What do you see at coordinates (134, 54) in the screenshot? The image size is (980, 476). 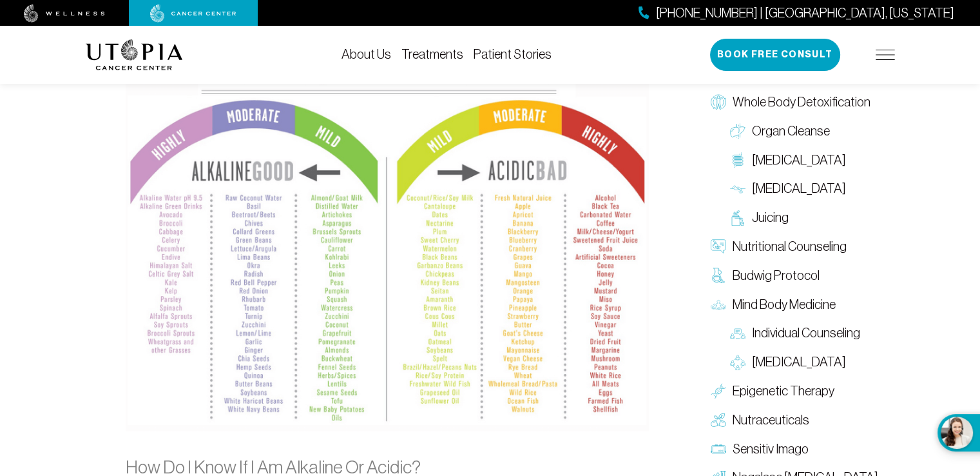 I see `img: logo` at bounding box center [134, 54].